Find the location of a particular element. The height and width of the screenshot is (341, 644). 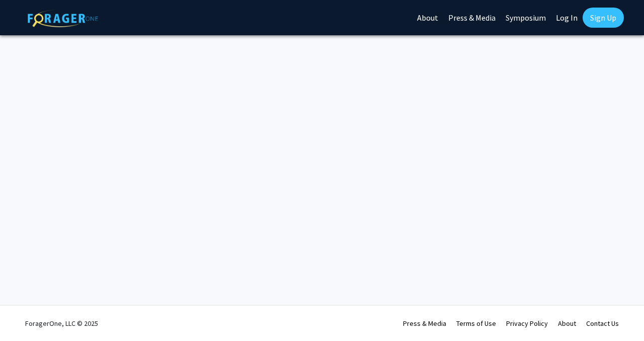

a: Press & Media is located at coordinates (425, 324).